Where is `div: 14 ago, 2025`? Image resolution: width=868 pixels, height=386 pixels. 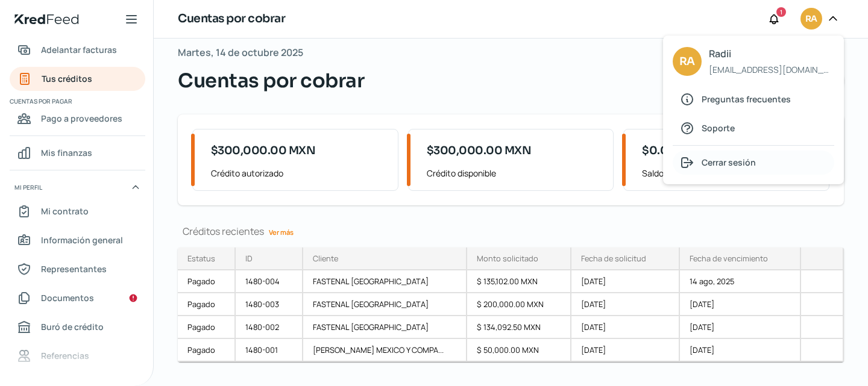
div: 14 ago, 2025 is located at coordinates (740, 282).